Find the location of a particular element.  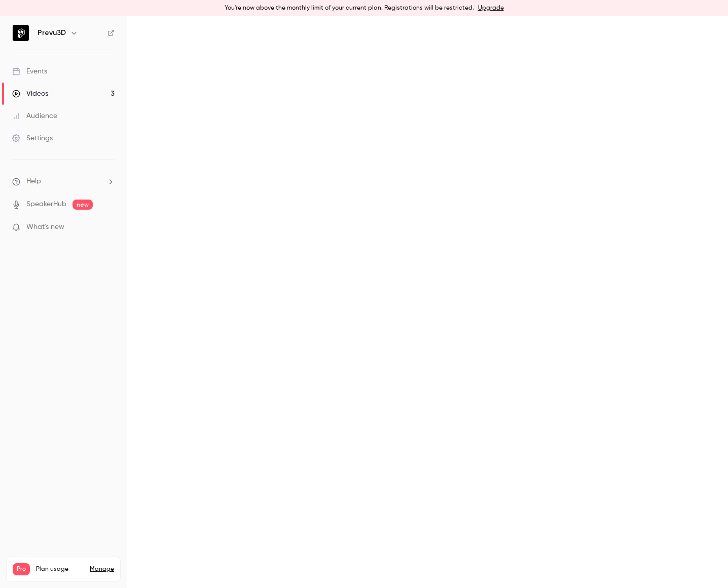

li: help-dropdown-opener is located at coordinates (64, 182).